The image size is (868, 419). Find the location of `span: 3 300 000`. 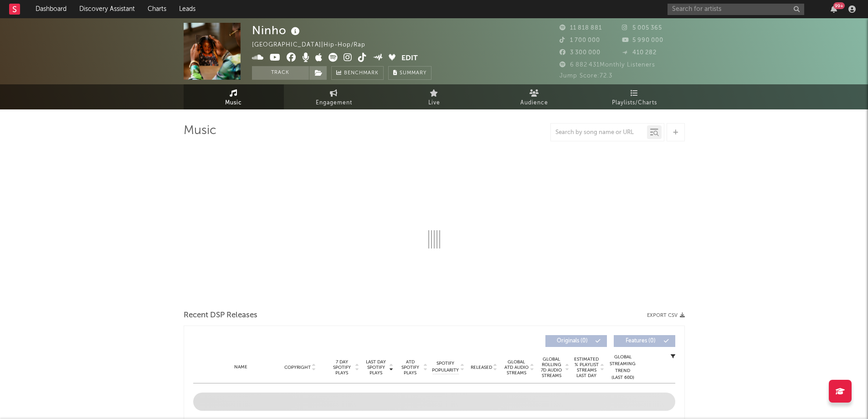

span: 3 300 000 is located at coordinates (580, 53).